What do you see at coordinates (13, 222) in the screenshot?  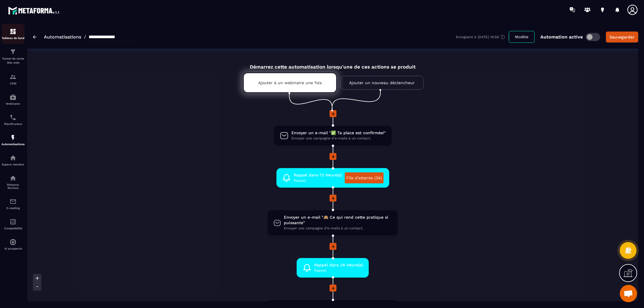 I see `img: accountant` at bounding box center [13, 222].